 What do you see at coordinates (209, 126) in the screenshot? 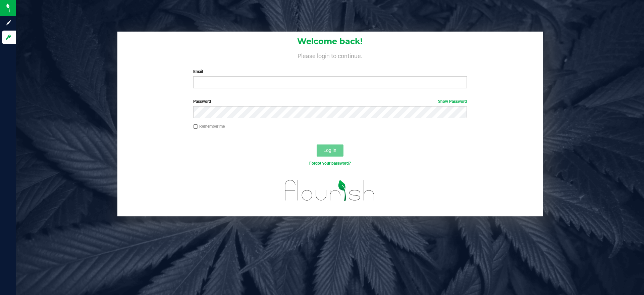
I see `label: Remember me` at bounding box center [209, 126].